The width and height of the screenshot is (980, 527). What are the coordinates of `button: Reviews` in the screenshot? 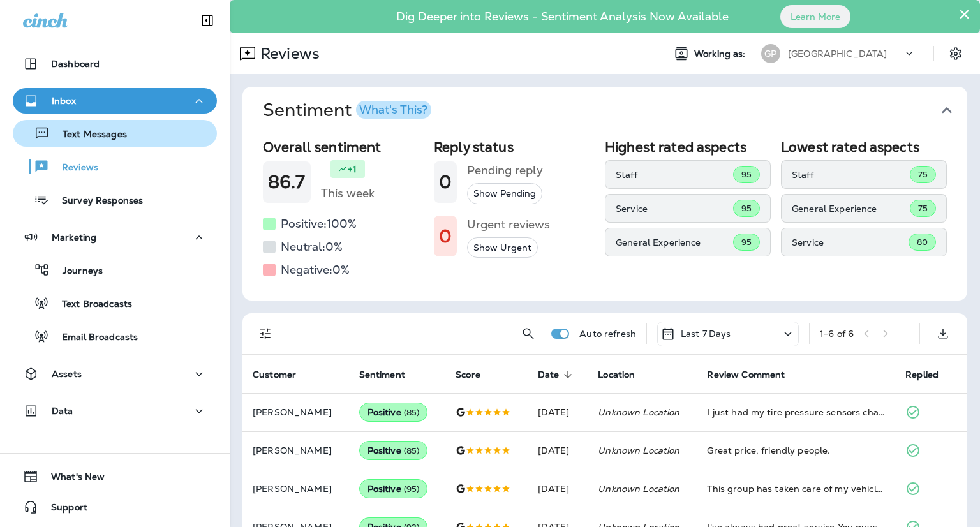 It's located at (114, 166).